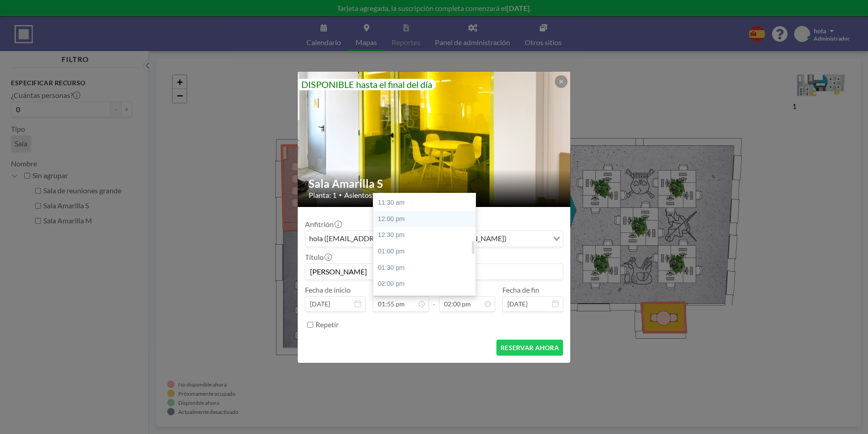 The width and height of the screenshot is (868, 434). I want to click on div: 12:00 pm, so click(424, 219).